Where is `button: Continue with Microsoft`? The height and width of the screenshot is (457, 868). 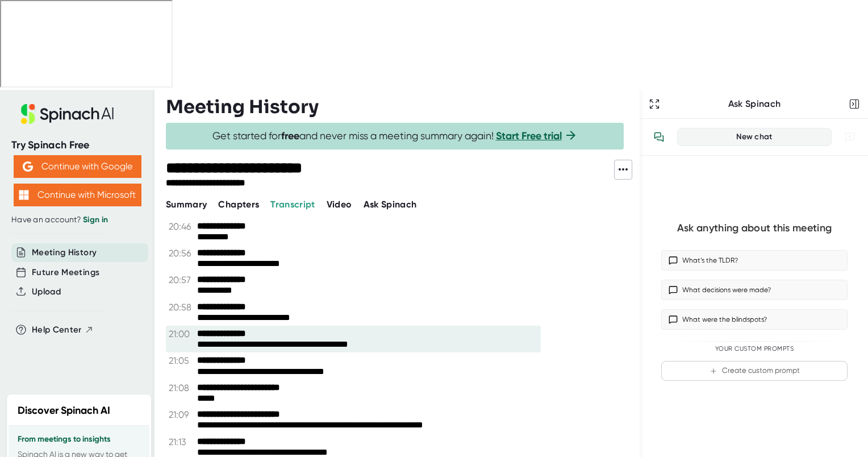
button: Continue with Microsoft is located at coordinates (77, 195).